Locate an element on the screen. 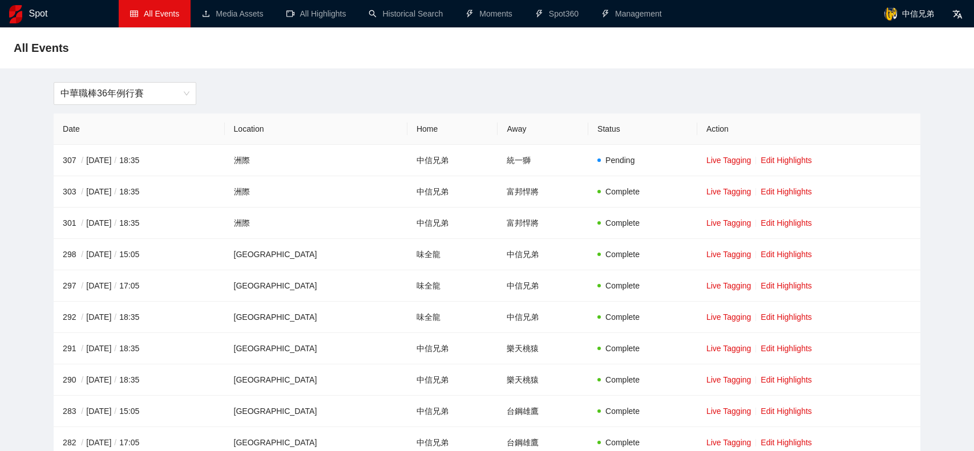 The image size is (974, 451). a: video-cameraAll Highlights is located at coordinates (316, 14).